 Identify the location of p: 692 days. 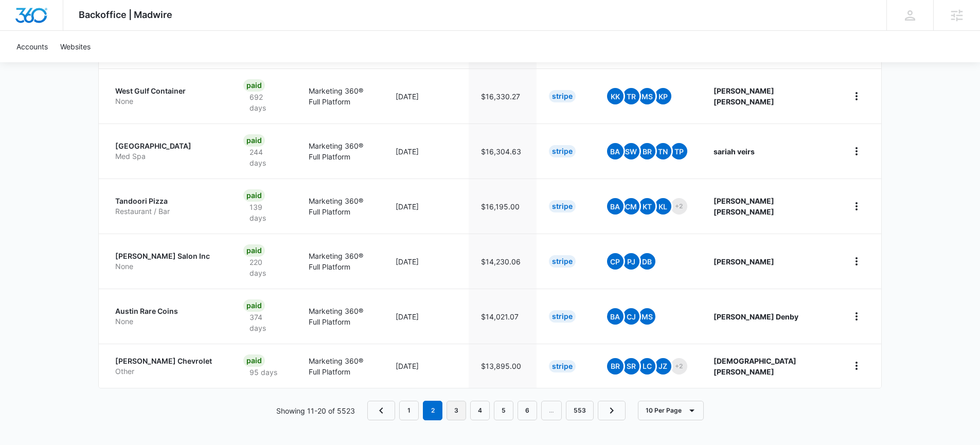
(264, 102).